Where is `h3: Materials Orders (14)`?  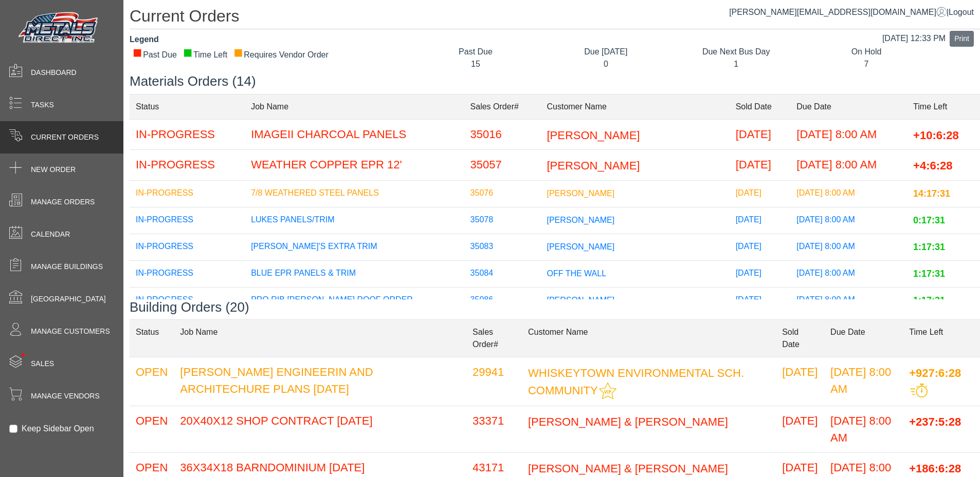
h3: Materials Orders (14) is located at coordinates (555, 82).